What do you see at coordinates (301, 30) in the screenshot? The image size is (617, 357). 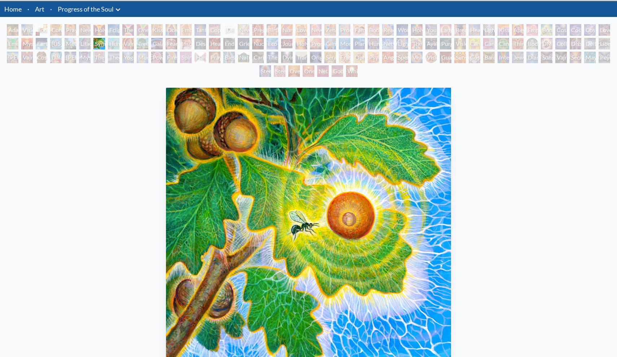 I see `div: Love Circuit` at bounding box center [301, 30].